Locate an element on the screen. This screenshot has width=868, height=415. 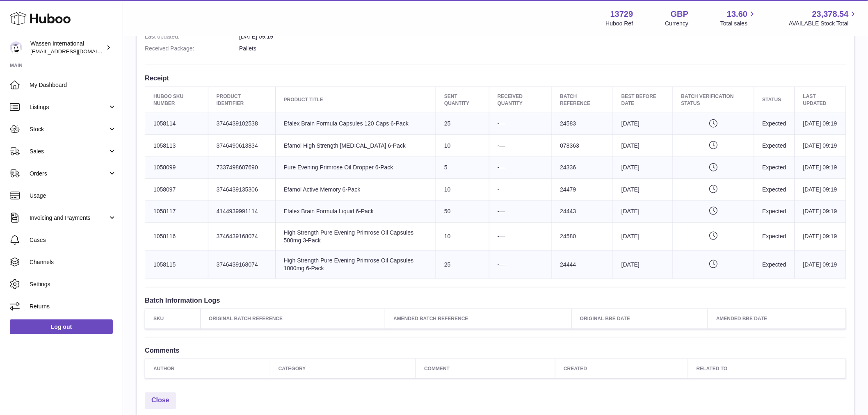
td: Efalex Brain Formula Liquid 6-Pack is located at coordinates (355, 211).